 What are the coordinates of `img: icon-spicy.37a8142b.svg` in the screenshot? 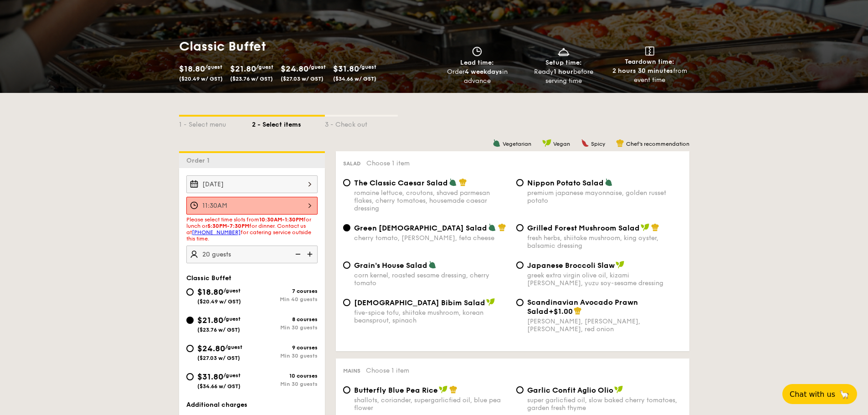 It's located at (585, 143).